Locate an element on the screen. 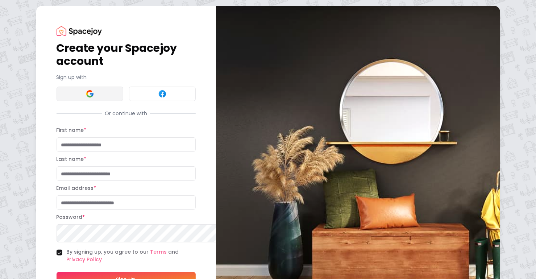  a: Terms is located at coordinates (159, 252).